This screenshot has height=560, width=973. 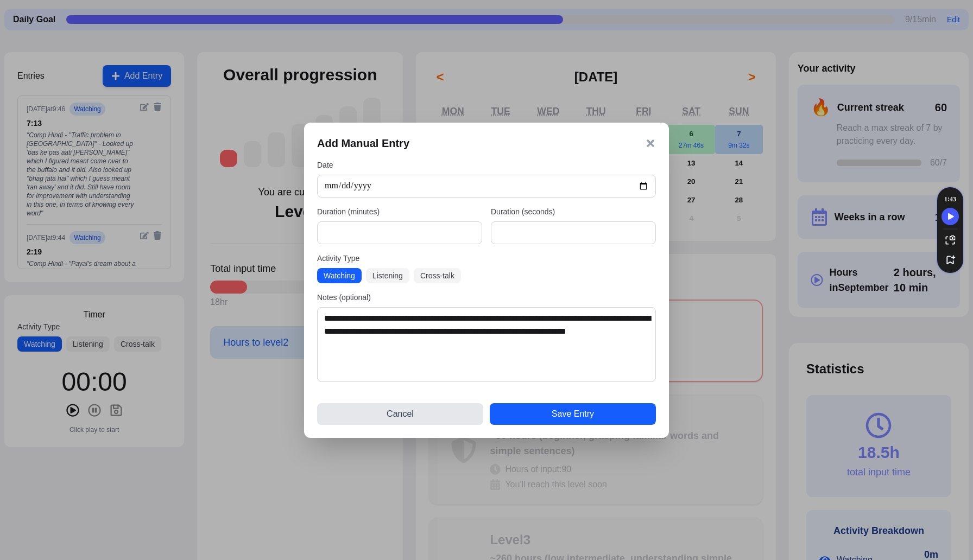 I want to click on label: Notes (optional), so click(x=486, y=297).